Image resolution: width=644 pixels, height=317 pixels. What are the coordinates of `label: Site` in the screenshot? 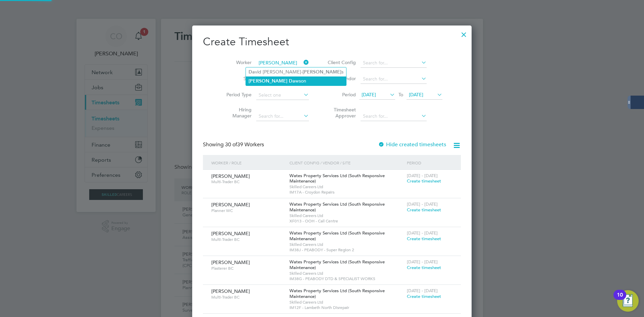 It's located at (236, 78).